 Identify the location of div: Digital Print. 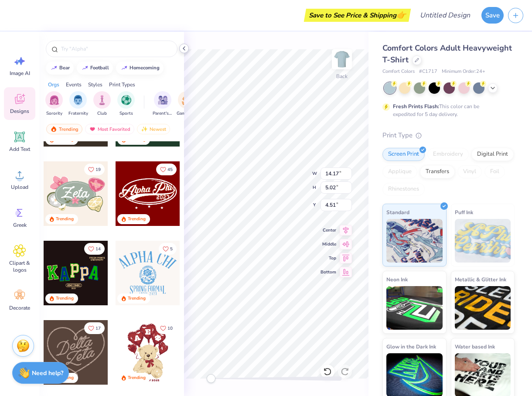
(492, 154).